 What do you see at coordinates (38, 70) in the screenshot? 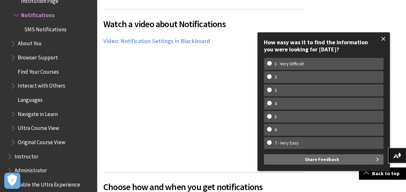
I see `span: Find Your Courses` at bounding box center [38, 70].